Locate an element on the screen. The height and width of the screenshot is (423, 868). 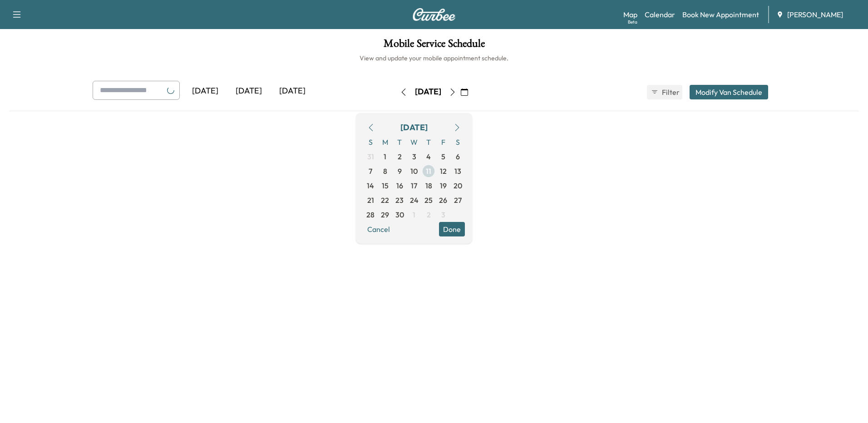
span: 6 is located at coordinates (458, 157).